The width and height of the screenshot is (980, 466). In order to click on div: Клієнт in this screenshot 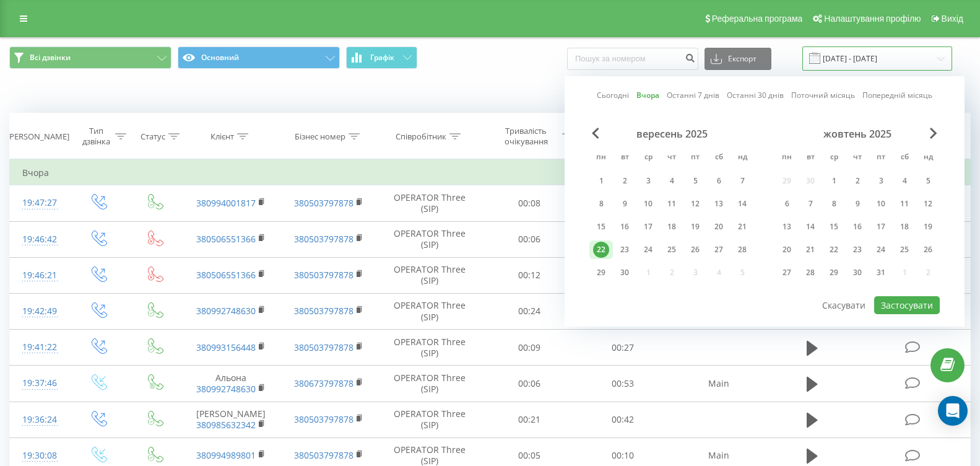, I will do `click(223, 136)`.